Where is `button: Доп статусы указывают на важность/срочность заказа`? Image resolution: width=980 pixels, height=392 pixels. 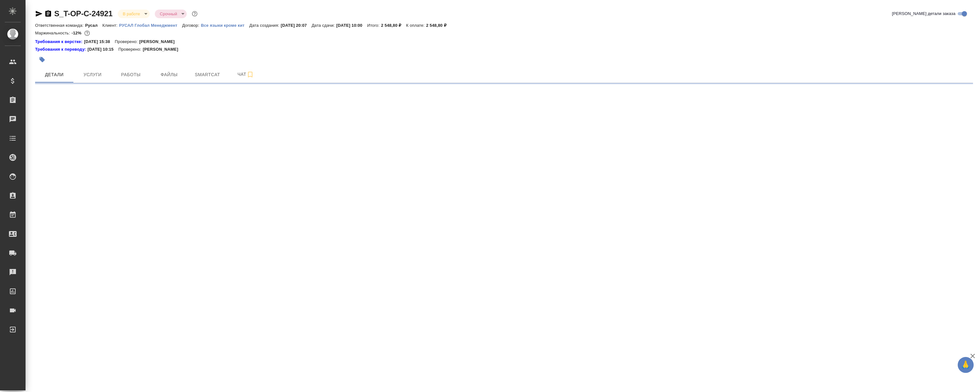 button: Доп статусы указывают на важность/срочность заказа is located at coordinates (195, 14).